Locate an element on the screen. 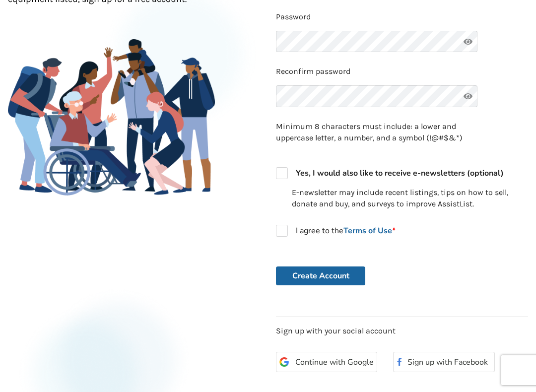 The width and height of the screenshot is (536, 392). button: Continue with Google is located at coordinates (326, 362).